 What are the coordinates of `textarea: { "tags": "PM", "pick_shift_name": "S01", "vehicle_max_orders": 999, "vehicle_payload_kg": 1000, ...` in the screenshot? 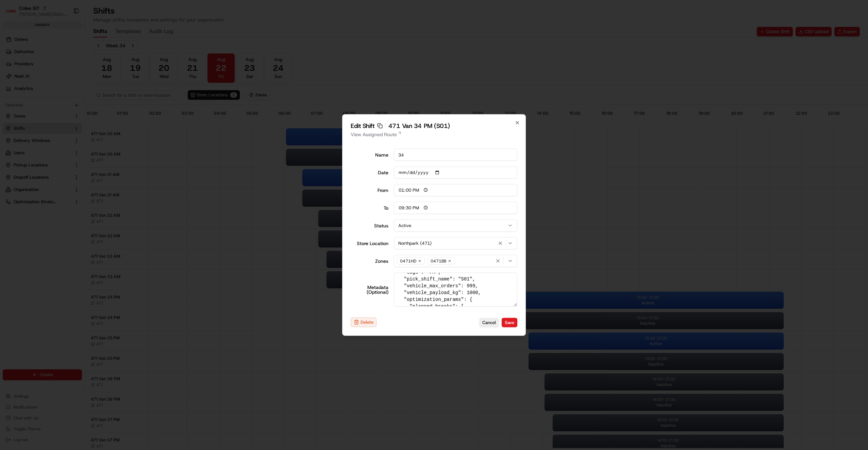 It's located at (456, 290).